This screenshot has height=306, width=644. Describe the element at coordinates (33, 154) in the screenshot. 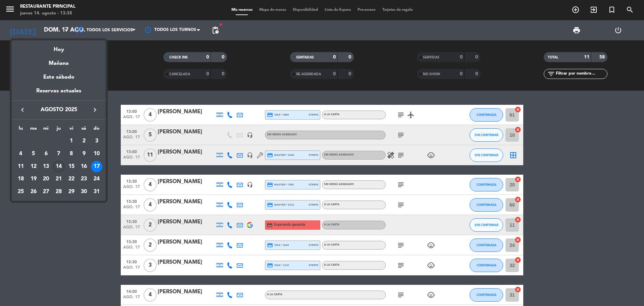

I see `div: 5` at that location.